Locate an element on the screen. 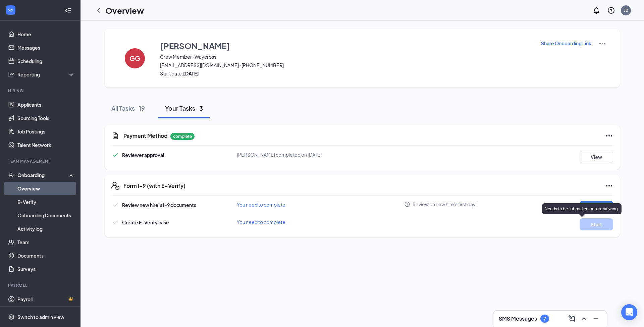 Image resolution: width=644 pixels, height=327 pixels. a: Documents is located at coordinates (46, 256).